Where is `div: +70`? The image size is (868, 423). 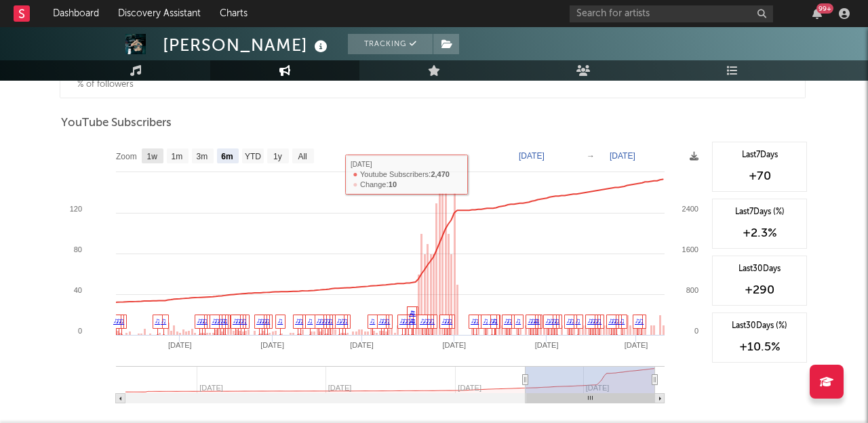 div: +70 is located at coordinates (760, 177).